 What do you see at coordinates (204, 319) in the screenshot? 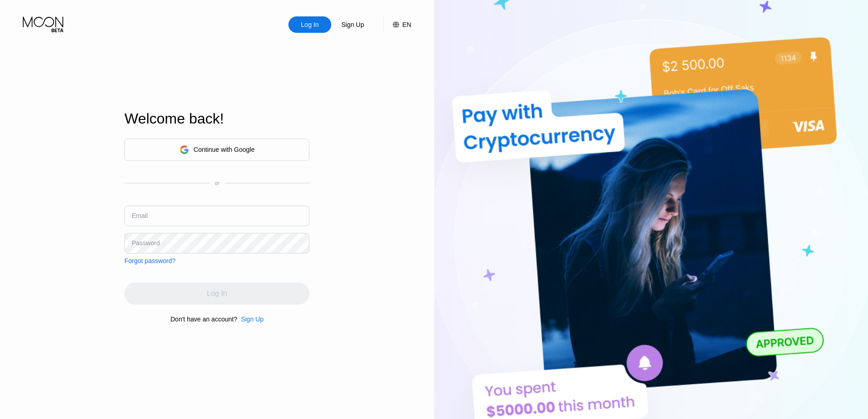
I see `div: Don't have an account?` at bounding box center [204, 319].